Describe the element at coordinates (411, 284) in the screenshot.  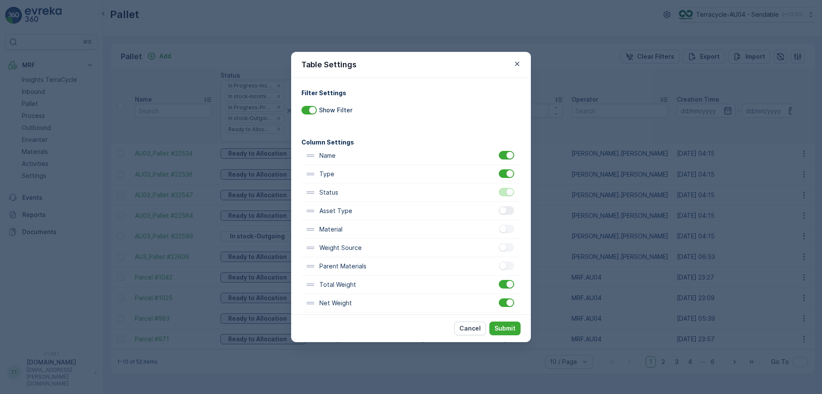
I see `div: Total Weight` at that location.